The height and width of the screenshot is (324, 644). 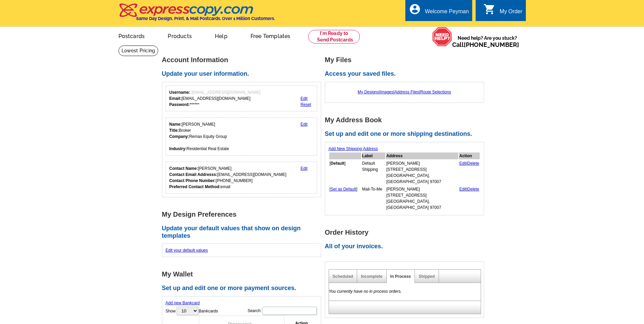 I want to click on div: Welcome Peyman, so click(x=447, y=13).